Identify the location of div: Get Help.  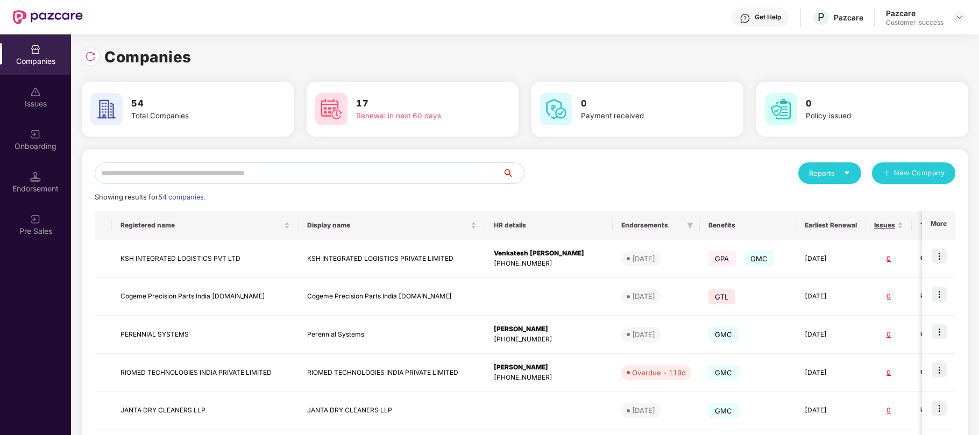
(768, 17).